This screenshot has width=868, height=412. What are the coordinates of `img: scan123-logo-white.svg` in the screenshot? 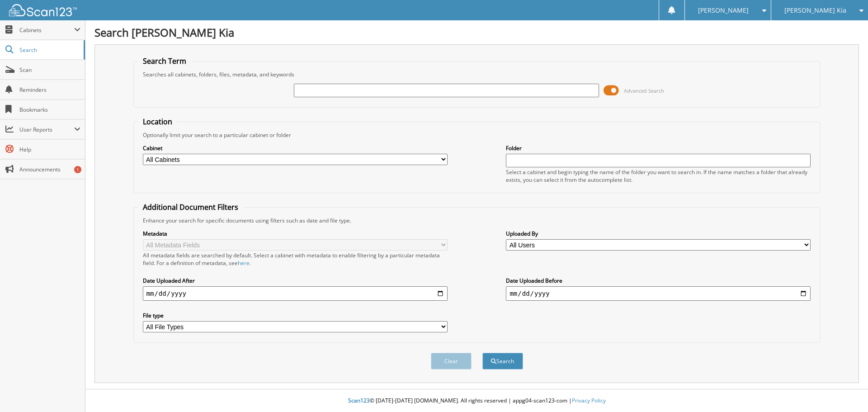 It's located at (43, 10).